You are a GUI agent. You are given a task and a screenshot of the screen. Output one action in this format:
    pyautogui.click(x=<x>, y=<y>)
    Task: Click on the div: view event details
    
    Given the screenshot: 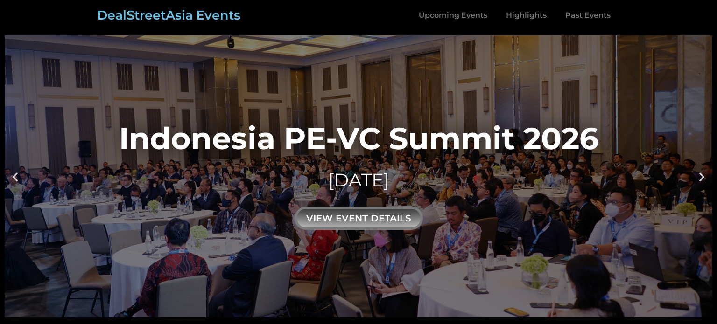 What is the action you would take?
    pyautogui.click(x=358, y=218)
    